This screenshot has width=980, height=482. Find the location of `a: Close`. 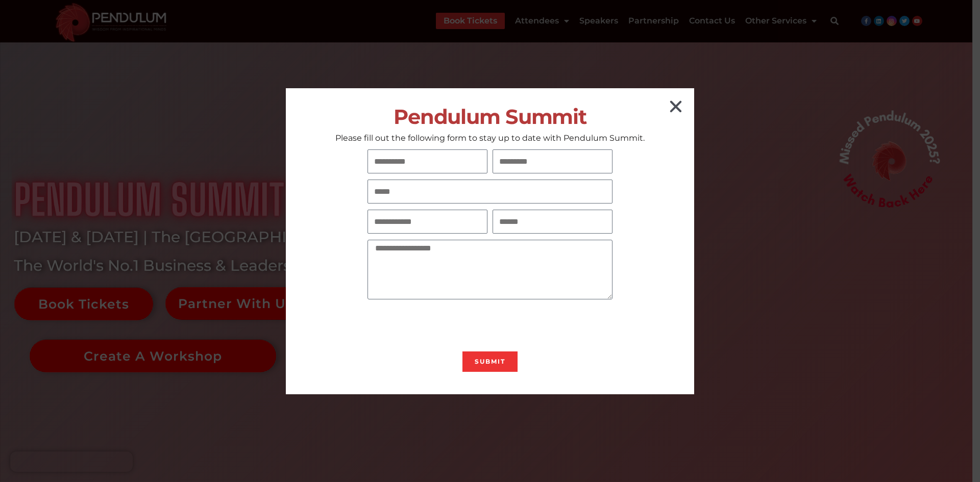

a: Close is located at coordinates (676, 107).